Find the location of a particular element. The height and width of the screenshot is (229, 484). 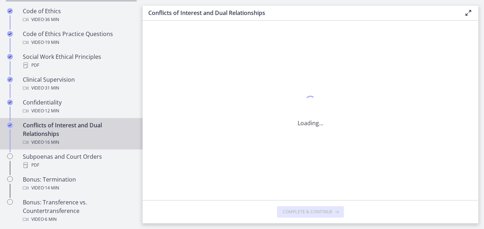

span: · 19 min is located at coordinates (51, 42).